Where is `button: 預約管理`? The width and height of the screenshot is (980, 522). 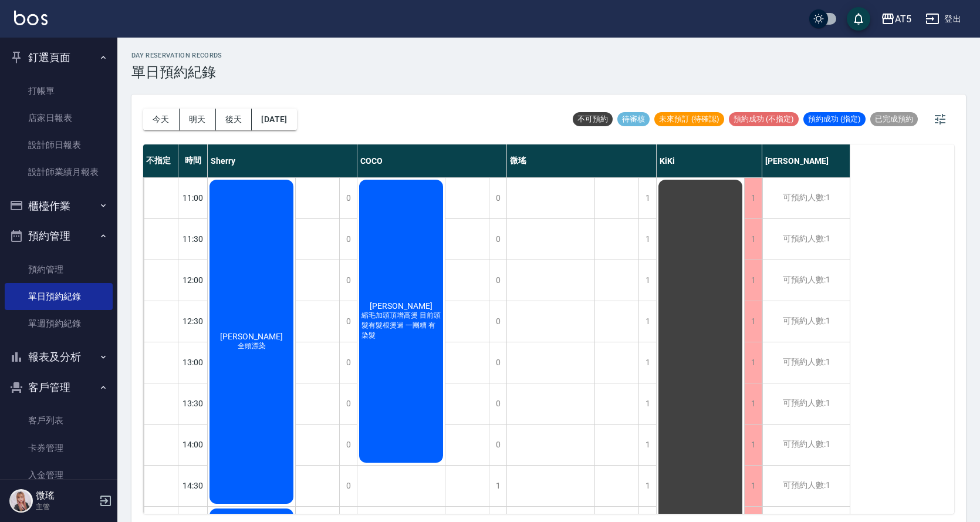 button: 預約管理 is located at coordinates (59, 236).